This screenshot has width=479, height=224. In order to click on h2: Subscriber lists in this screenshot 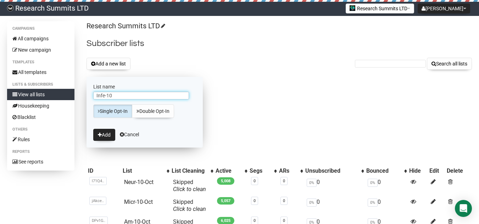, I will do `click(279, 44)`.